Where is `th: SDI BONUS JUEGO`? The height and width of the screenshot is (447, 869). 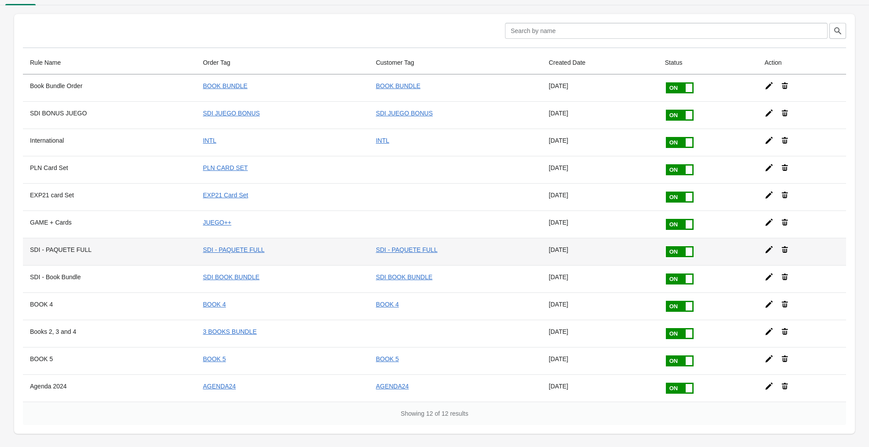 th: SDI BONUS JUEGO is located at coordinates (109, 115).